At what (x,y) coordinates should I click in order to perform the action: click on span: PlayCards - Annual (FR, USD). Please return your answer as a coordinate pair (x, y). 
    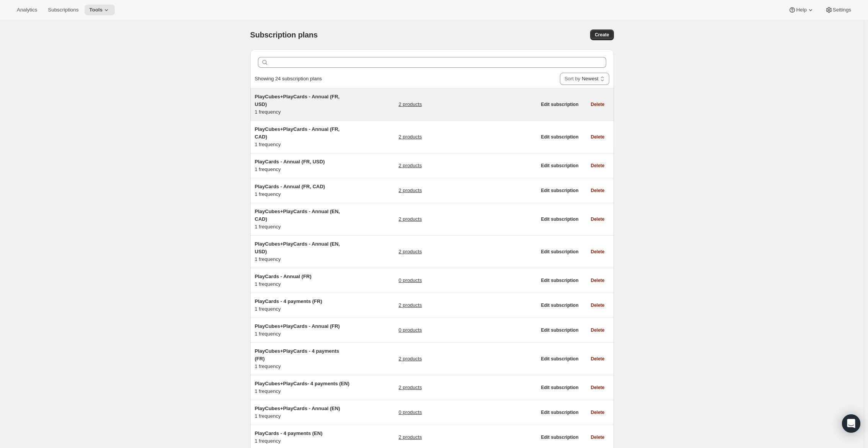
    Looking at the image, I should click on (289, 161).